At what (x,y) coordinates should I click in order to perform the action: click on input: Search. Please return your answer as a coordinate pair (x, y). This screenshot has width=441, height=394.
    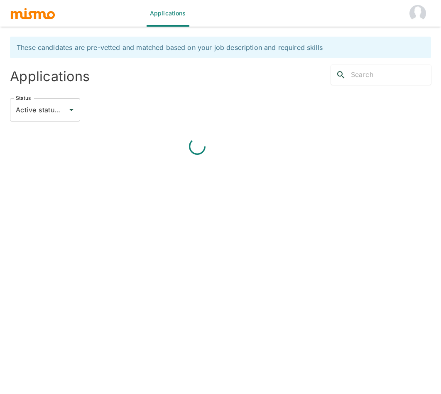
    Looking at the image, I should click on (392, 75).